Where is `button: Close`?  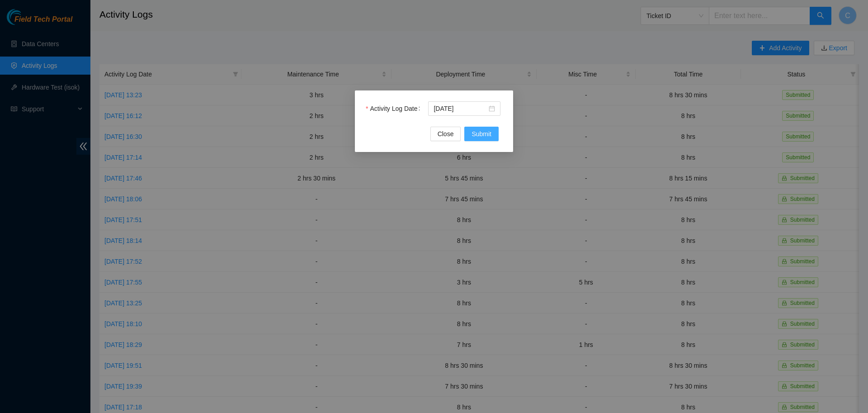 button: Close is located at coordinates (446, 134).